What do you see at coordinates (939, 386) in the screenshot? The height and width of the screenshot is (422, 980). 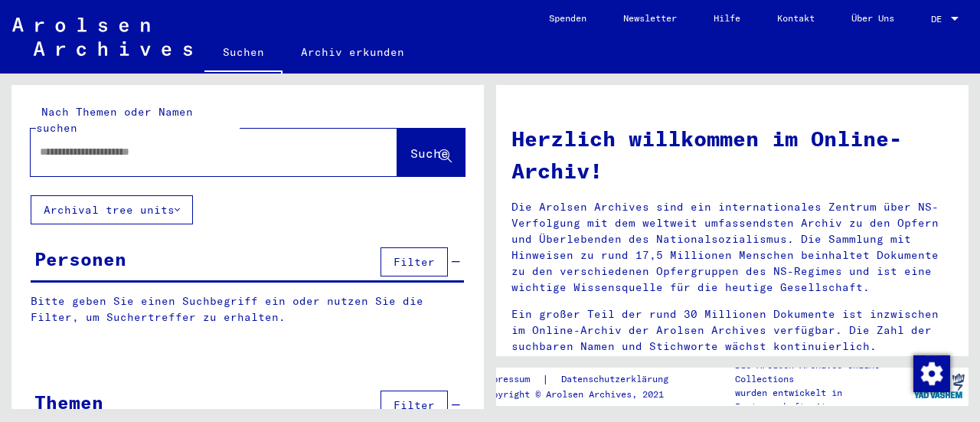 I see `img: yv_logo.png` at bounding box center [939, 386].